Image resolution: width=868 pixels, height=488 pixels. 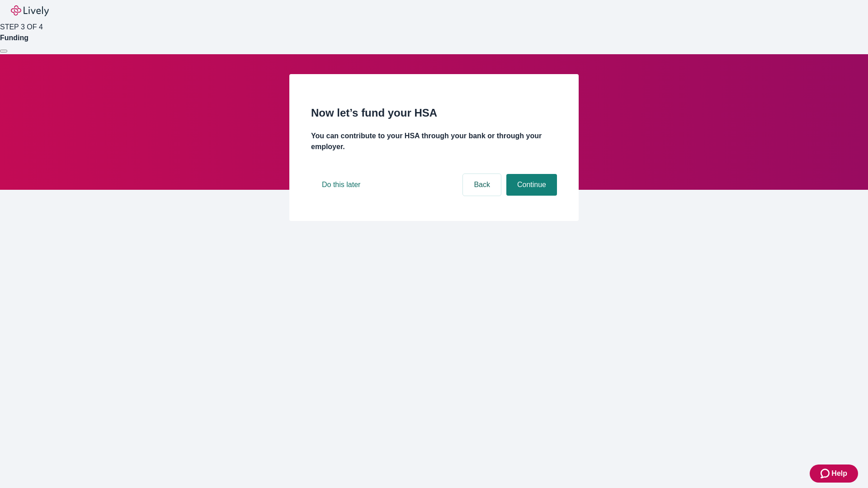 I want to click on svg: Zendesk support icon, so click(x=826, y=474).